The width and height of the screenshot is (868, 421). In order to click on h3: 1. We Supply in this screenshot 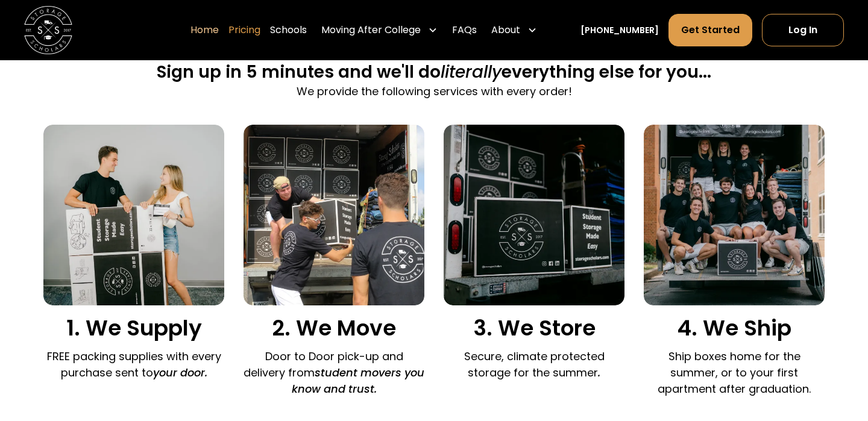, I will do `click(134, 328)`.